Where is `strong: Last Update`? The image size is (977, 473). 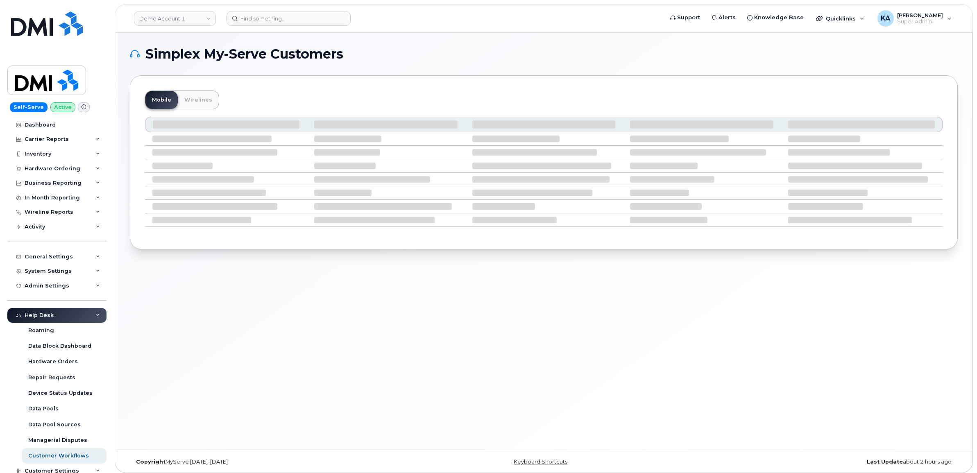
strong: Last Update is located at coordinates (885, 462).